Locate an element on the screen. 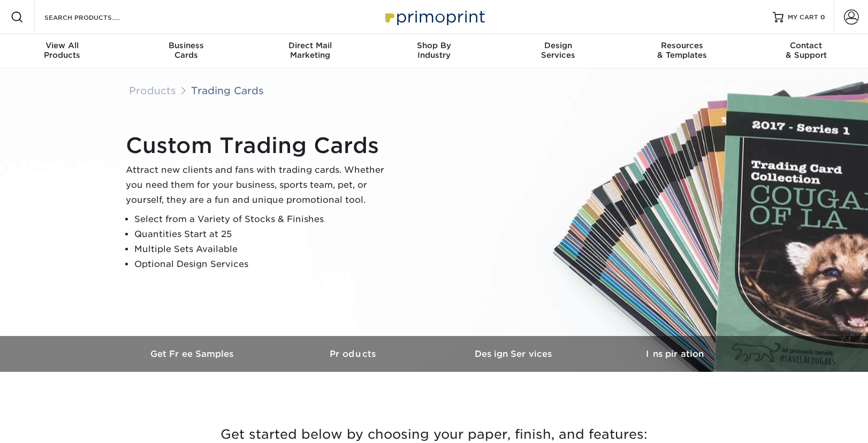 Image resolution: width=868 pixels, height=443 pixels. div: Industry is located at coordinates (434, 50).